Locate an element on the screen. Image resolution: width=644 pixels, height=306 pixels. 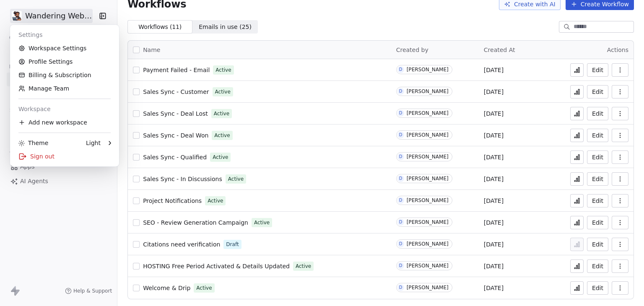
a: Billing & Subscription is located at coordinates (64, 75).